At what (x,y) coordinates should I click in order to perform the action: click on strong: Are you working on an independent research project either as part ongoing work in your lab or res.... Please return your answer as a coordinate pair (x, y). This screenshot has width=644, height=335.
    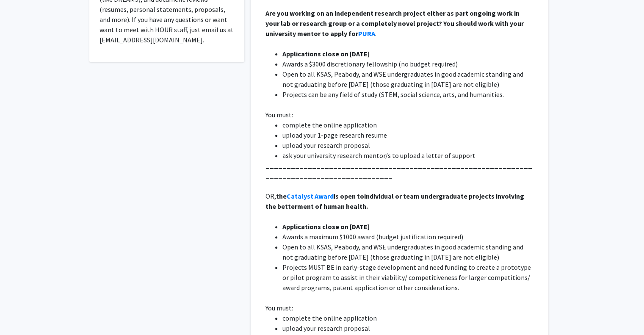
    Looking at the image, I should click on (395, 23).